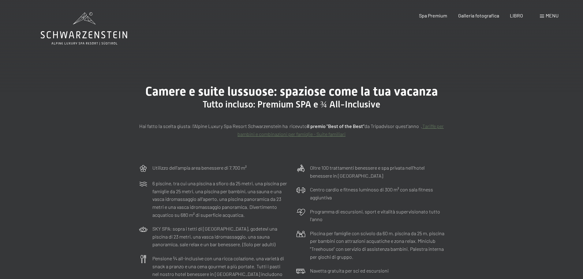 The height and width of the screenshot is (279, 583). Describe the element at coordinates (292, 104) in the screenshot. I see `font: Tutto incluso: Premium SPA e ¾ All-Inclusive` at that location.